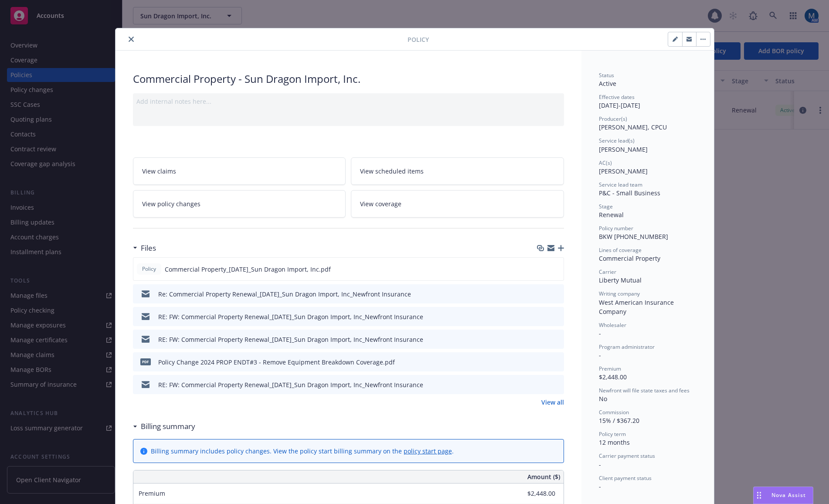 The width and height of the screenshot is (829, 504). Describe the element at coordinates (620, 250) in the screenshot. I see `span: Lines of coverage` at that location.